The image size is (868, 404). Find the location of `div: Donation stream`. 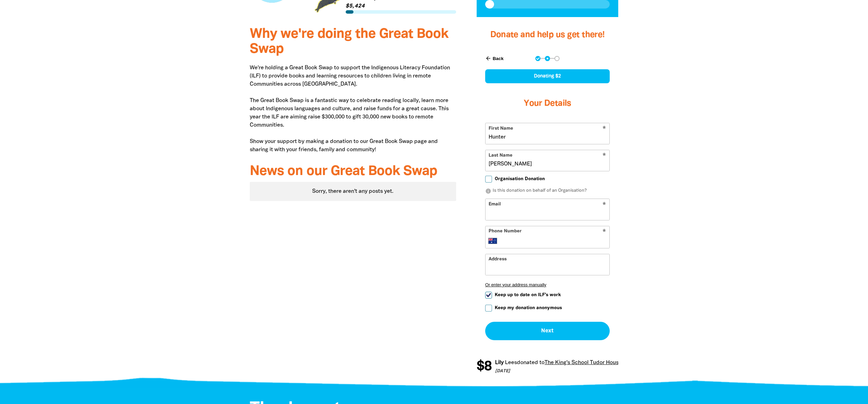

div: Donation stream is located at coordinates (547, 367).